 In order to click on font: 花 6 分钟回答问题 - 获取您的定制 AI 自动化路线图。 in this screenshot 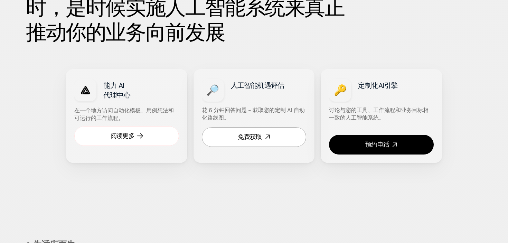, I will do `click(253, 114)`.